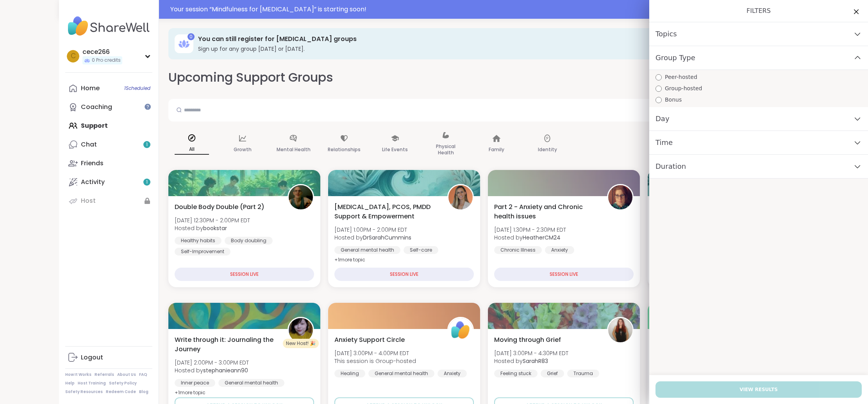 The image size is (868, 404). I want to click on p: Relationships, so click(344, 150).